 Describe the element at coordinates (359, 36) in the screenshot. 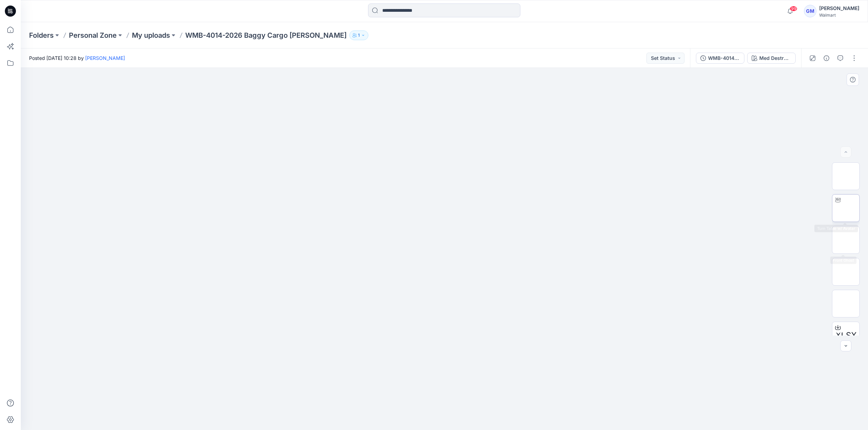

I see `p: 1` at that location.